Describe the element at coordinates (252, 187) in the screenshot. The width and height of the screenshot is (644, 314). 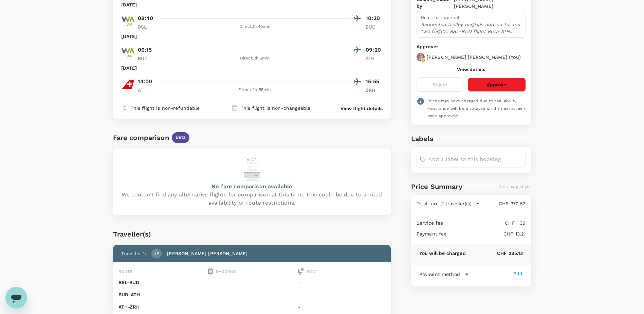
I see `p: No fare comparison available` at that location.